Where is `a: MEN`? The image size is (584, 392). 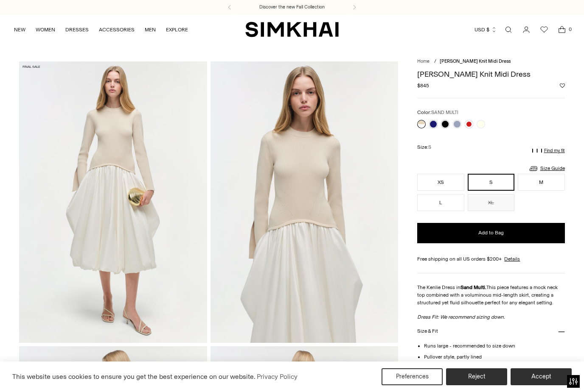
a: MEN is located at coordinates (150, 30).